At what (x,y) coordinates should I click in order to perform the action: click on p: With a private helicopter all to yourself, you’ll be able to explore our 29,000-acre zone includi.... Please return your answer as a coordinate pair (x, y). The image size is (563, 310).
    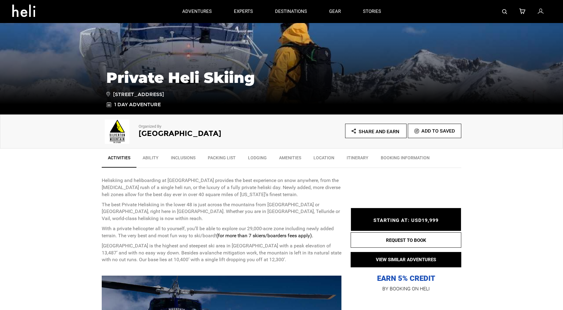
    Looking at the image, I should click on (222, 233).